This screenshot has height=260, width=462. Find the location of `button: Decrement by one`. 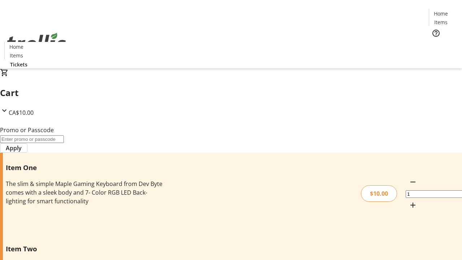

button: Decrement by one is located at coordinates (413, 182).